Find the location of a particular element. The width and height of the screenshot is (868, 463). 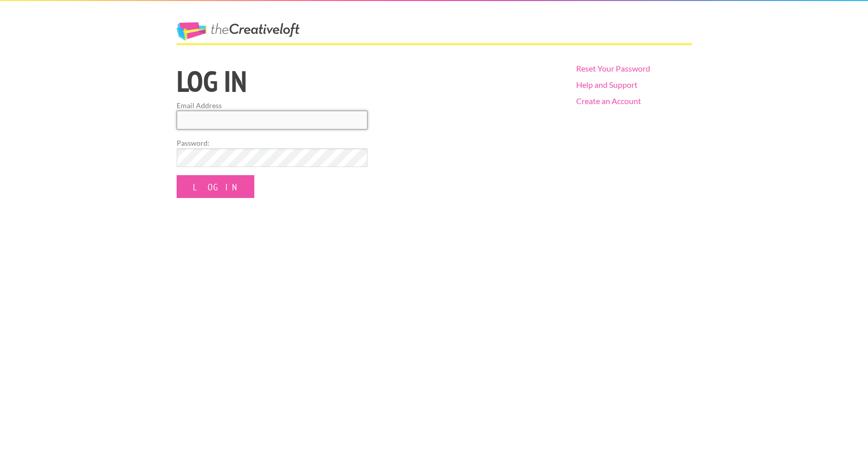

a: Help and Support is located at coordinates (607, 84).